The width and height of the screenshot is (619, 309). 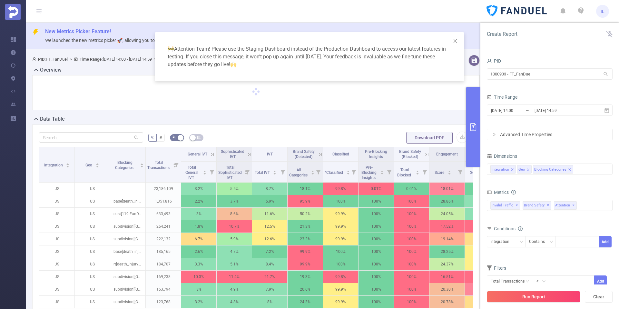 What do you see at coordinates (549, 134) in the screenshot?
I see `div: icon: rightAdvanced Time Properties` at bounding box center [549, 134].